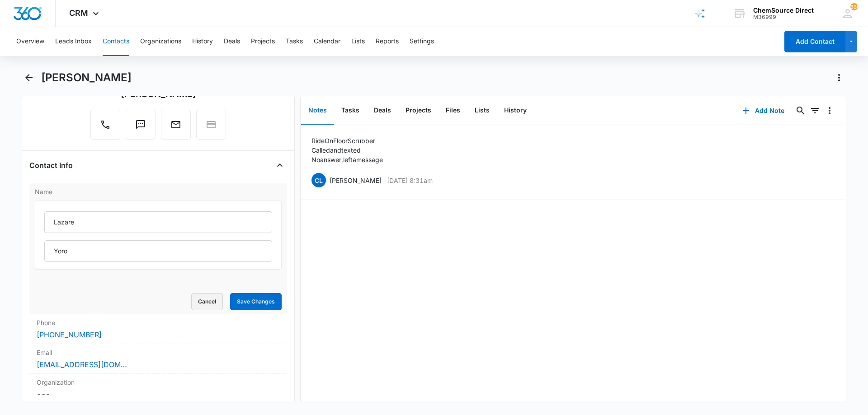 The image size is (868, 415). I want to click on label: Organization, so click(158, 383).